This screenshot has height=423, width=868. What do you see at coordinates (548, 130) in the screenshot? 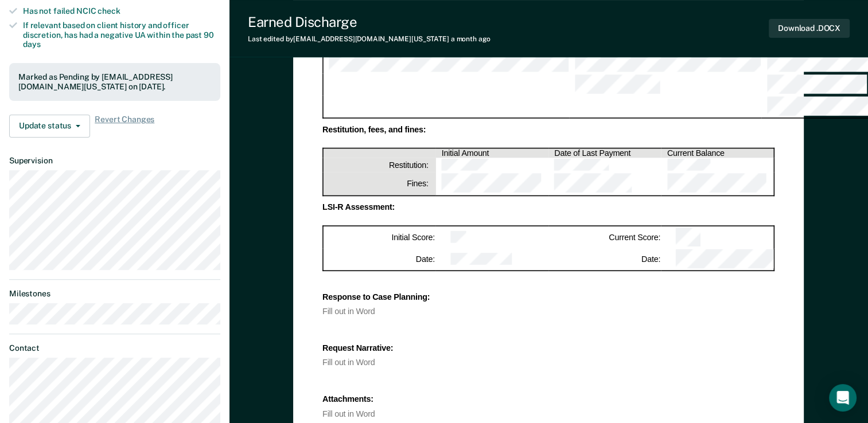
I see `div: Restitution, fees, and fines:` at bounding box center [548, 130].